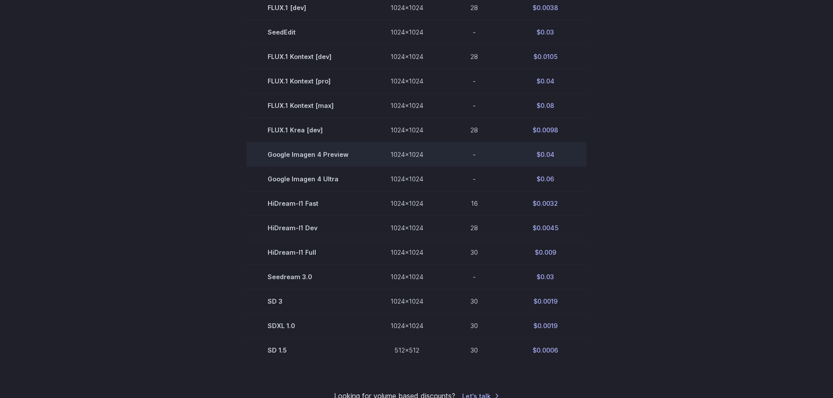  I want to click on td: HiDream-I1 Dev, so click(308, 228).